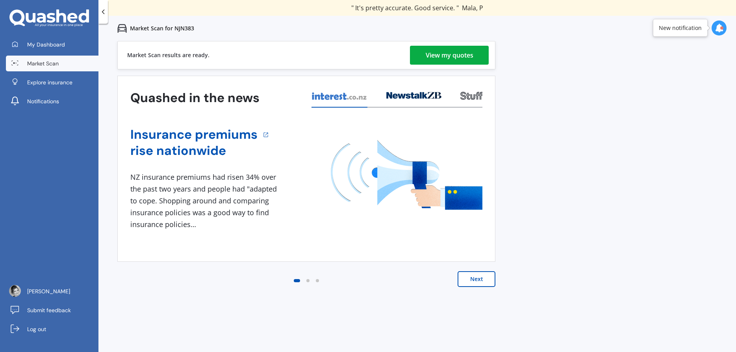 The width and height of the screenshot is (736, 352). What do you see at coordinates (37, 329) in the screenshot?
I see `span: Log out` at bounding box center [37, 329].